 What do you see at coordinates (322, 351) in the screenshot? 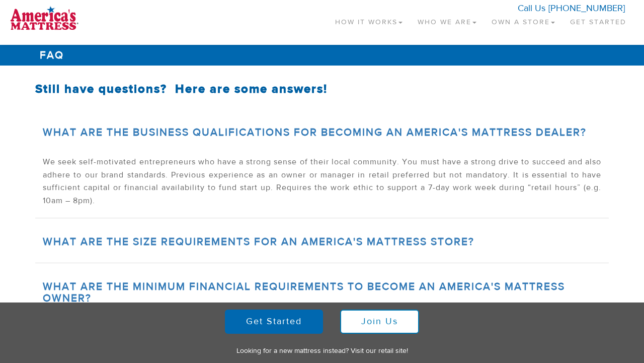
I see `a: Looking for a new mattress instead? Visit our retail site!` at bounding box center [322, 351].